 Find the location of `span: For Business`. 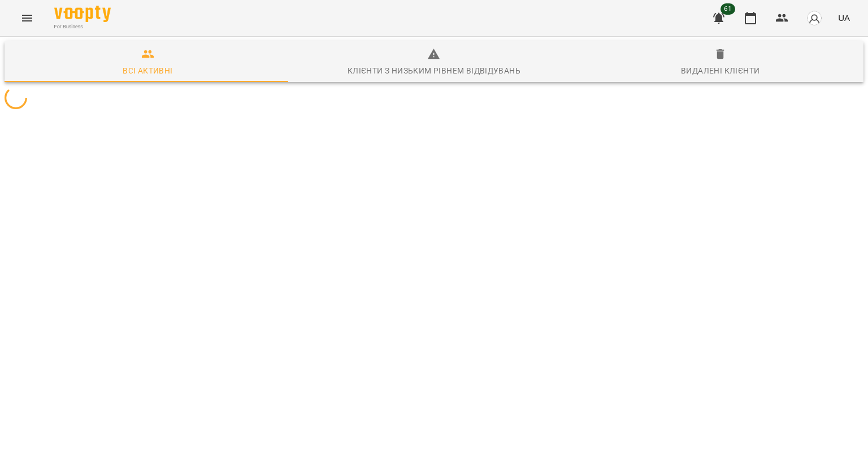

span: For Business is located at coordinates (83, 27).